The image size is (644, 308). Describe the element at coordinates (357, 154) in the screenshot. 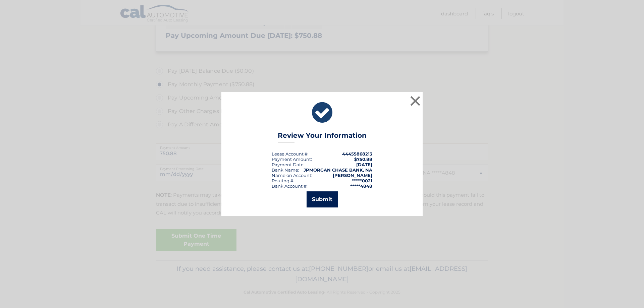

I see `strong: 44455868213` at that location.